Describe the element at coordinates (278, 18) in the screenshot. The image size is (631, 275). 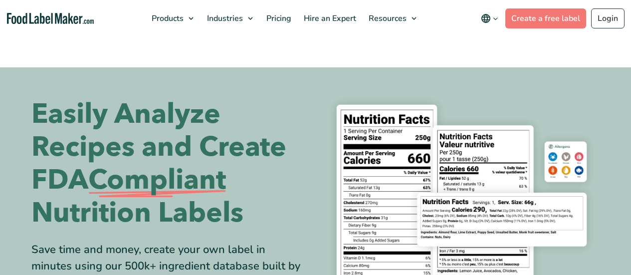
I see `span: Pricing` at that location.